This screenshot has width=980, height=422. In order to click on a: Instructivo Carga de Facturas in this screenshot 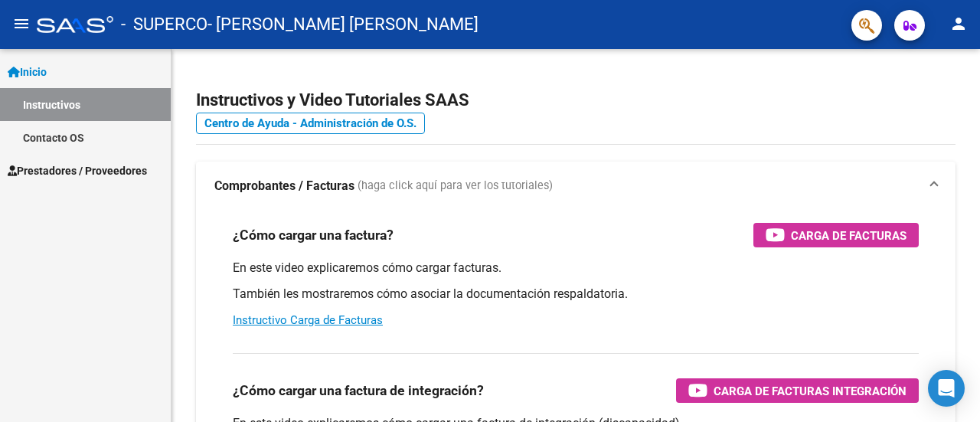, I will do `click(308, 320)`.